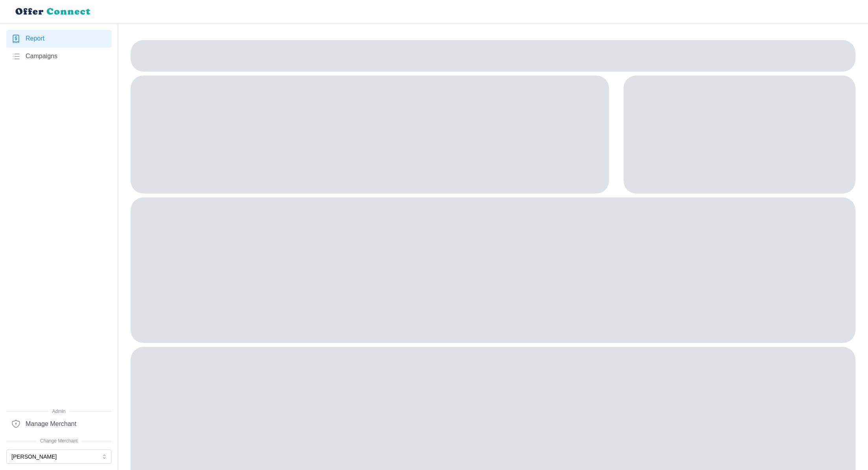 The height and width of the screenshot is (470, 868). I want to click on a: Manage Merchant, so click(59, 424).